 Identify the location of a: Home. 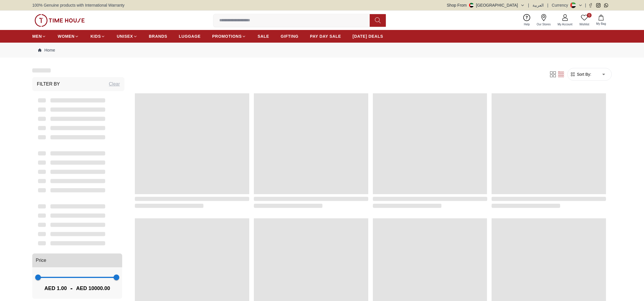
(46, 50).